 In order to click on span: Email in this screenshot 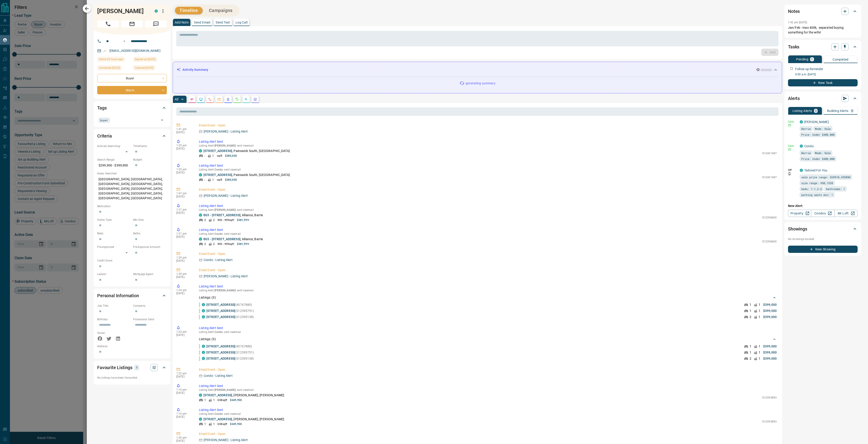, I will do `click(132, 24)`.